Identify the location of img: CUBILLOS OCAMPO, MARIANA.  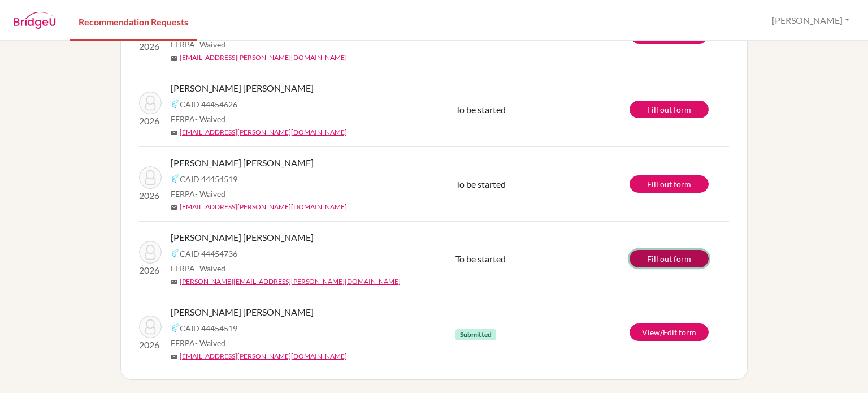
(151, 103).